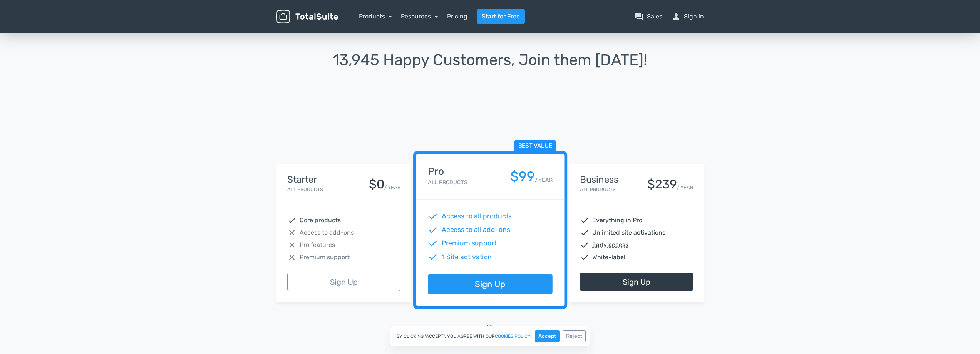  What do you see at coordinates (649, 17) in the screenshot?
I see `a: question_answerSales` at bounding box center [649, 17].